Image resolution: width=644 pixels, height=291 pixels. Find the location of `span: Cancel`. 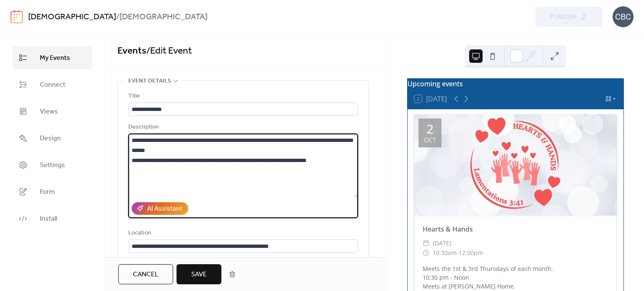

span: Cancel is located at coordinates (146, 275).